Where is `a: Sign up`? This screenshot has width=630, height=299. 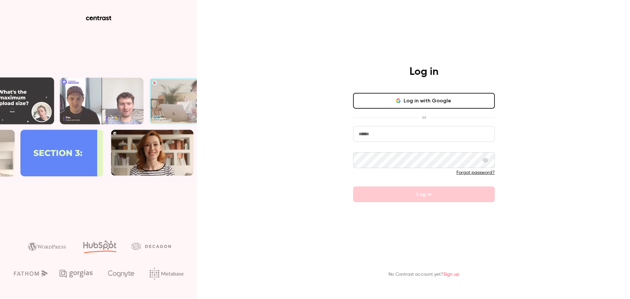 a: Sign up is located at coordinates (451, 274).